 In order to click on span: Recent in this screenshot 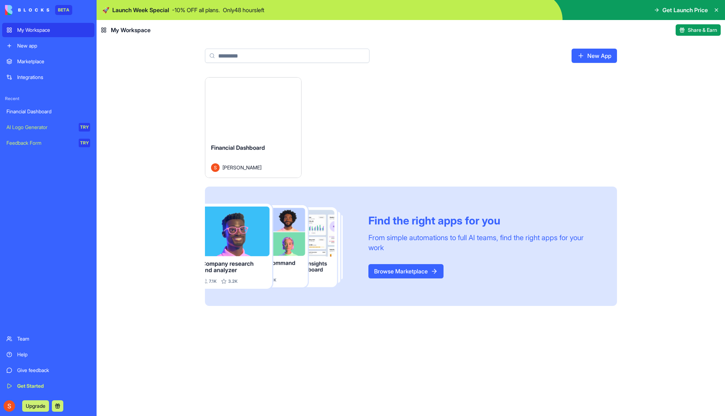, I will do `click(48, 99)`.